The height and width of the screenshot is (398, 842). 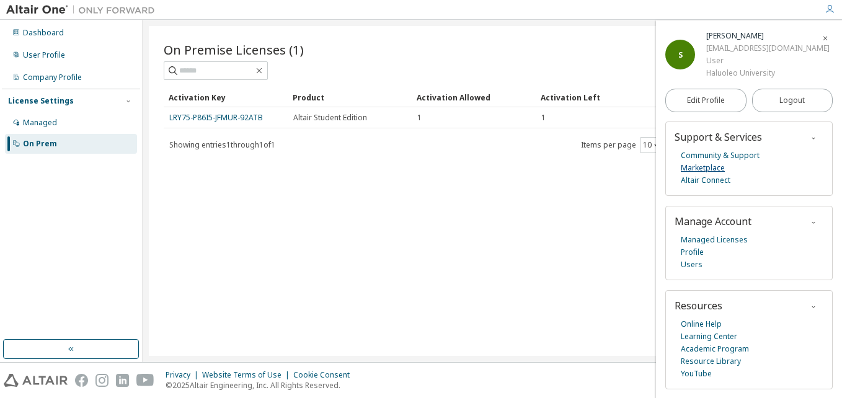 I want to click on div: Privacy, so click(x=183, y=375).